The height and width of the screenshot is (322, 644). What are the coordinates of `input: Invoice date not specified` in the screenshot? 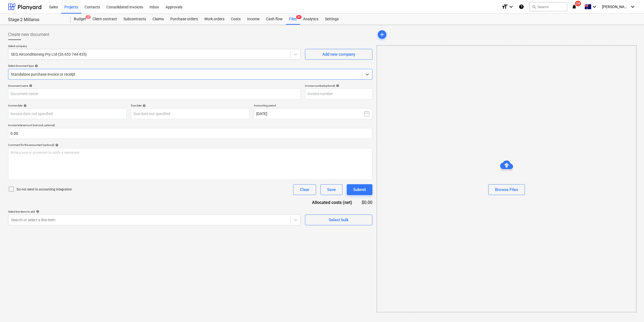 It's located at (67, 114).